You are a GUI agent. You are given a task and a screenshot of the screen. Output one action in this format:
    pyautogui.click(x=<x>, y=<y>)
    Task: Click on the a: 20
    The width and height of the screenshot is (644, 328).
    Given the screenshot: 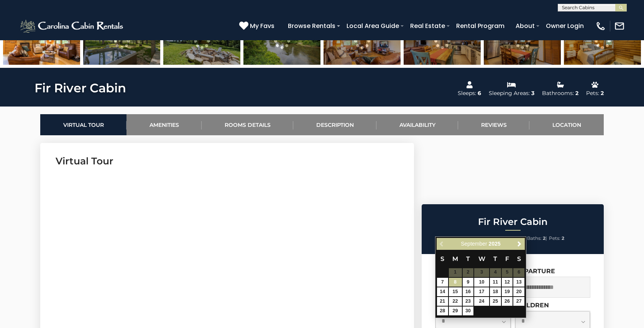 What is the action you would take?
    pyautogui.click(x=519, y=292)
    